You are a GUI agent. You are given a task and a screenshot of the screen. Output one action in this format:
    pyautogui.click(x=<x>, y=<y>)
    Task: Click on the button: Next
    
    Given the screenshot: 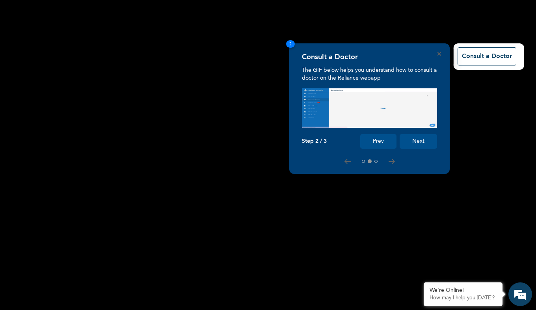 What is the action you would take?
    pyautogui.click(x=418, y=141)
    